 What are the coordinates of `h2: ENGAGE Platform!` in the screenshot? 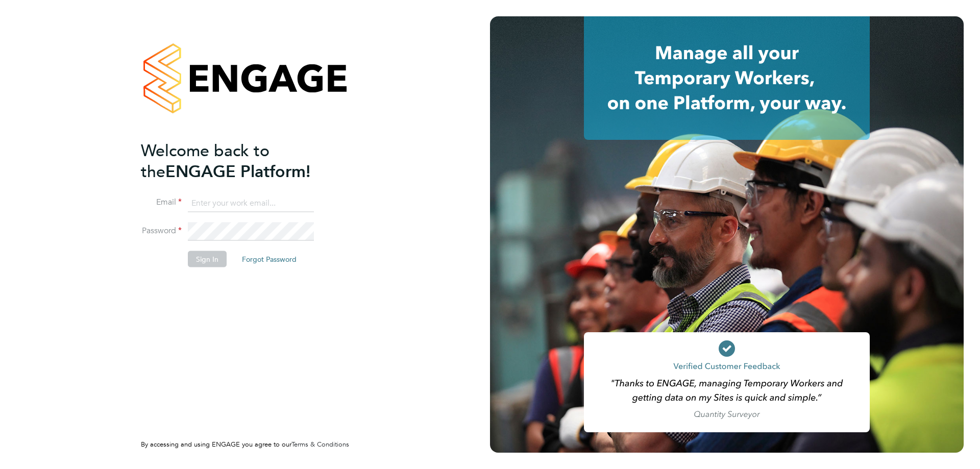 It's located at (240, 161).